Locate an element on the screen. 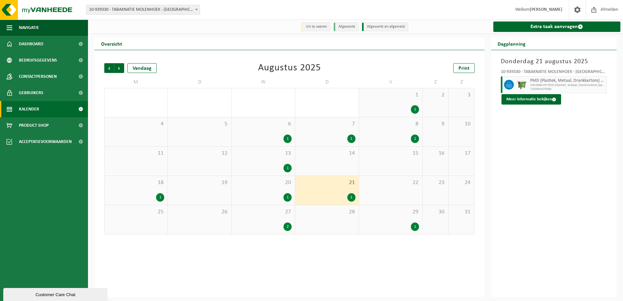  span: Gebruikers is located at coordinates (31, 93).